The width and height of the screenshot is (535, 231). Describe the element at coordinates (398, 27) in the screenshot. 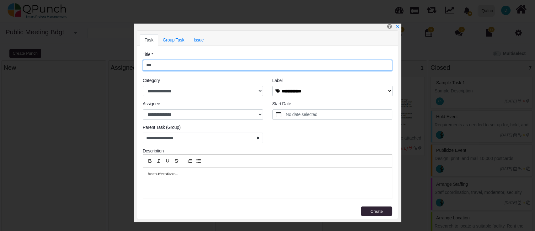

I see `a: x` at that location.